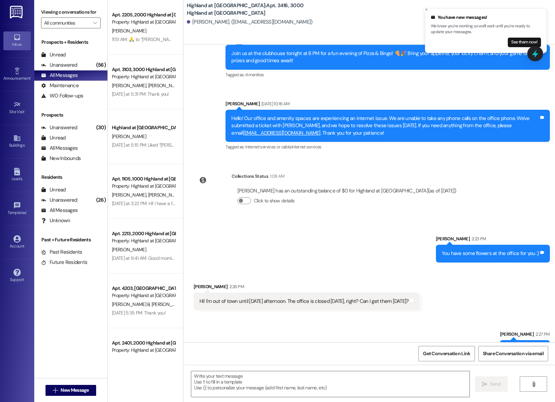 The width and height of the screenshot is (555, 402). Describe the element at coordinates (67, 23) in the screenshot. I see `input: All communities` at that location.